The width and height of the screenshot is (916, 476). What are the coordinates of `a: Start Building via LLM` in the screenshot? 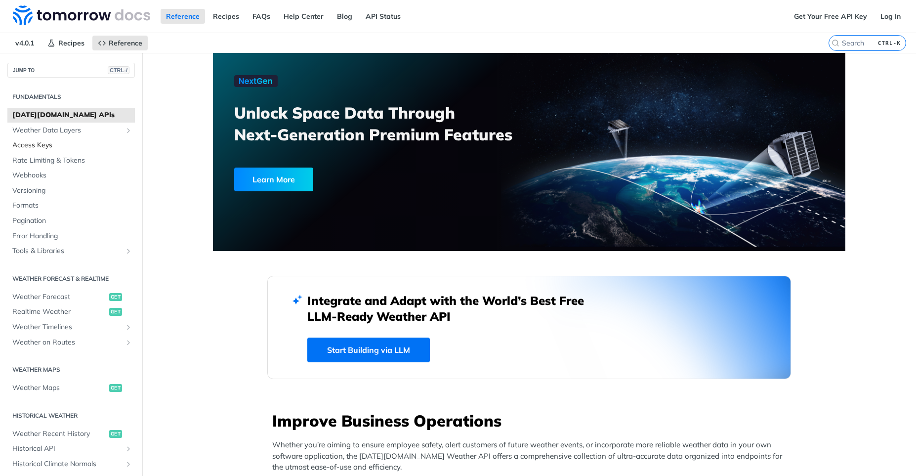 It's located at (368, 350).